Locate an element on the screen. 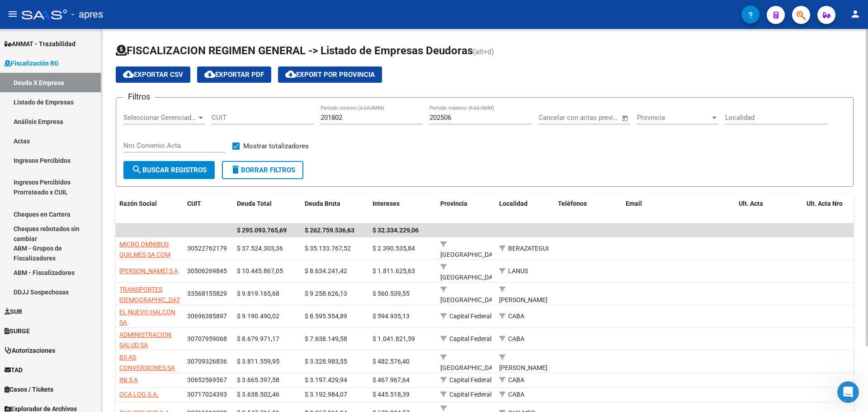  mat-icon: menu is located at coordinates (13, 14).